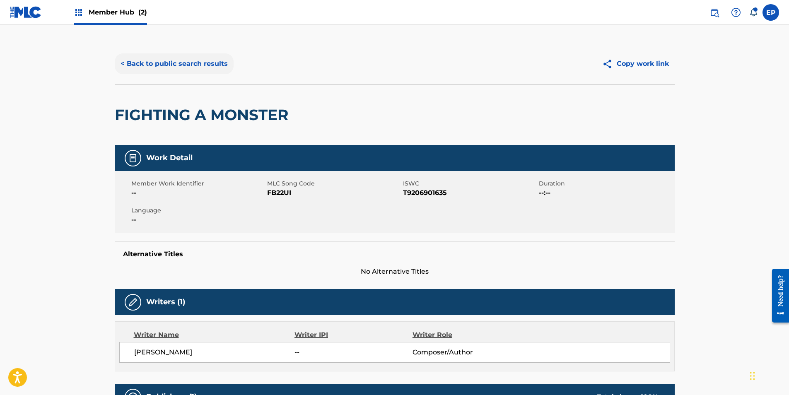  What do you see at coordinates (754, 12) in the screenshot?
I see `div: Notifications` at bounding box center [754, 12].